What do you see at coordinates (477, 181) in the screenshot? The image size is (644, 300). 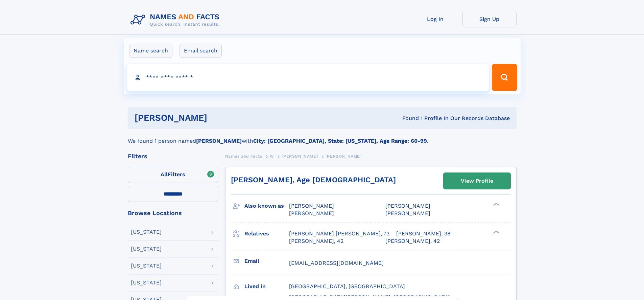 I see `a: View Profile` at bounding box center [477, 181].